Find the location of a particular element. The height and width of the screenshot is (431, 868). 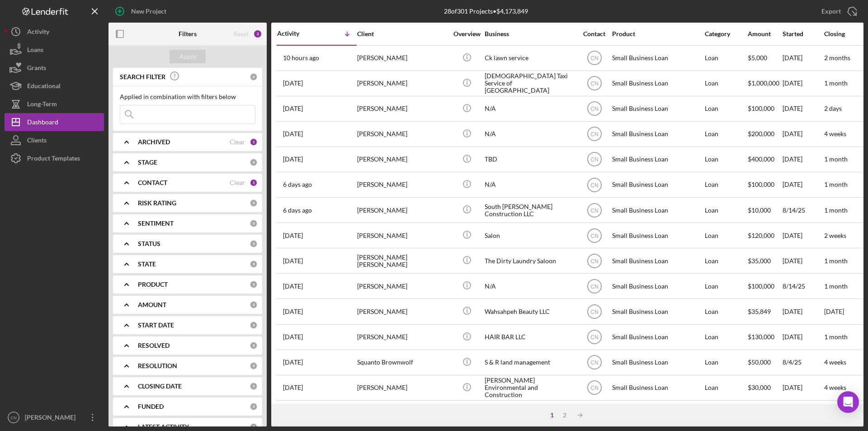

div: $100,000 is located at coordinates (765, 109).